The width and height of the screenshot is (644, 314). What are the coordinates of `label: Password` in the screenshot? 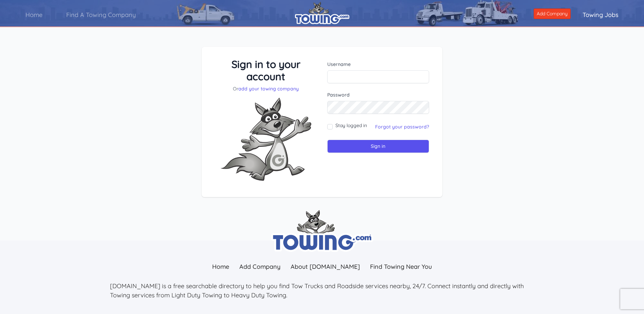 It's located at (378, 95).